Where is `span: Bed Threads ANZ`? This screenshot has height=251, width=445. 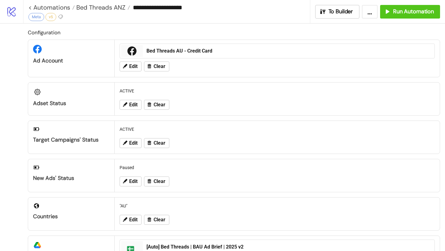 span: Bed Threads ANZ is located at coordinates (100, 7).